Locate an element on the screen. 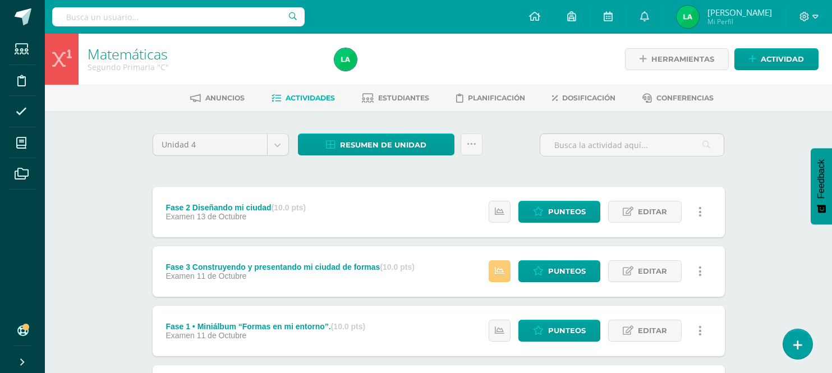  a: Unidad 4 is located at coordinates (221, 145).